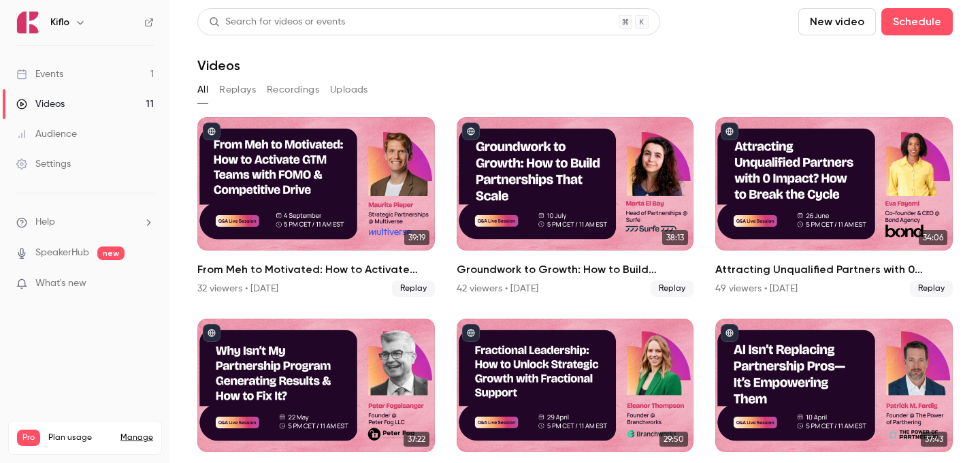 This screenshot has height=463, width=980. Describe the element at coordinates (136, 438) in the screenshot. I see `a: Manage` at that location.